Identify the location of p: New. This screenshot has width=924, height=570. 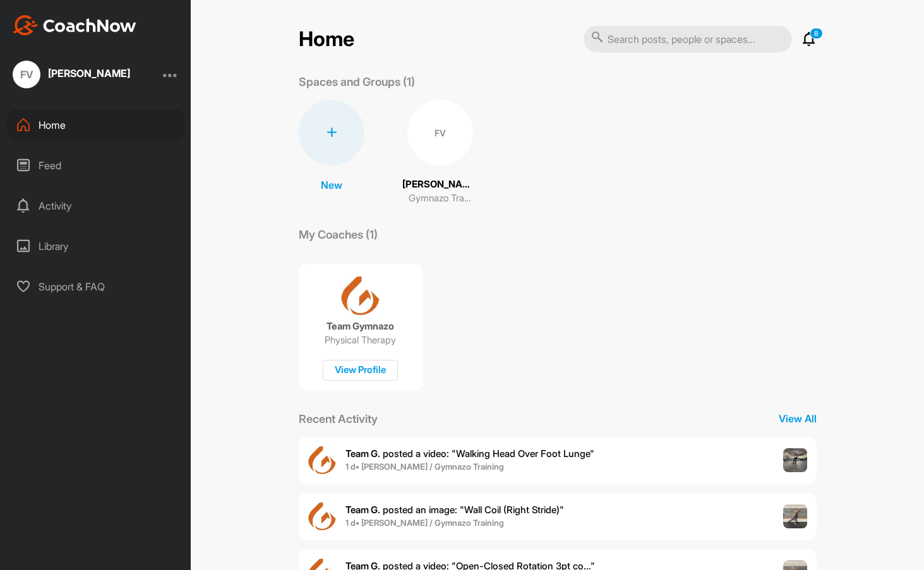
(331, 185).